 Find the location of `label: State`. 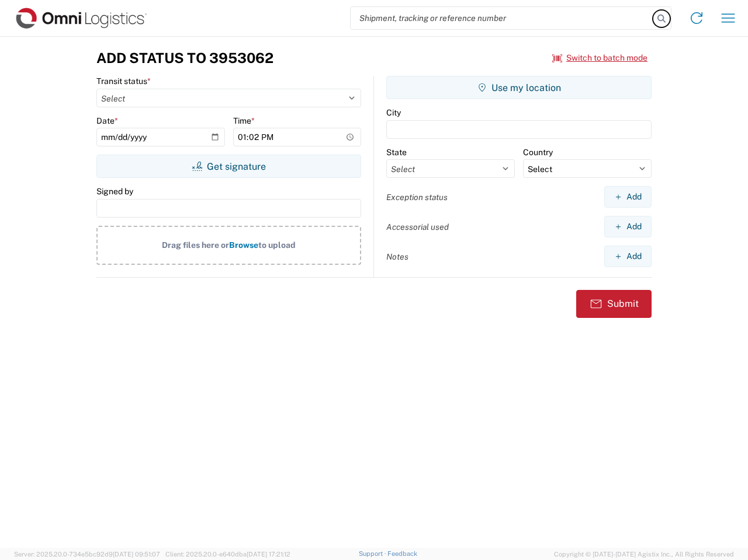

label: State is located at coordinates (396, 152).